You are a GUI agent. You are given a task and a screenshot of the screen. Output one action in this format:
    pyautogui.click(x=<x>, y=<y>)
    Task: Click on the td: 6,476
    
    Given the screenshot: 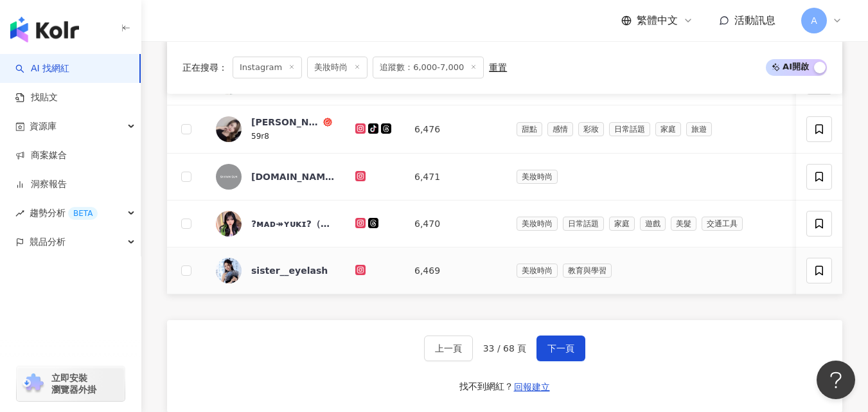 What is the action you would take?
    pyautogui.click(x=455, y=129)
    